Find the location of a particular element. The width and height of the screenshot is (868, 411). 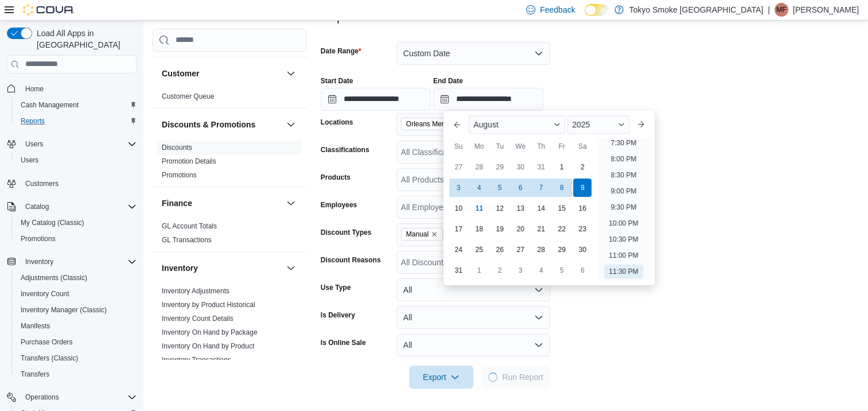

a: Inventory Count Details is located at coordinates (197, 318).